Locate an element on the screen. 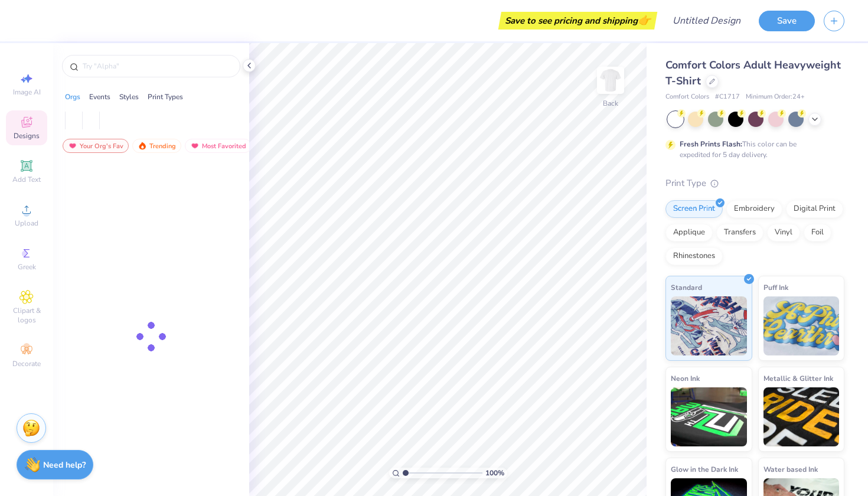 Image resolution: width=868 pixels, height=496 pixels. div: Embroidery is located at coordinates (754, 209).